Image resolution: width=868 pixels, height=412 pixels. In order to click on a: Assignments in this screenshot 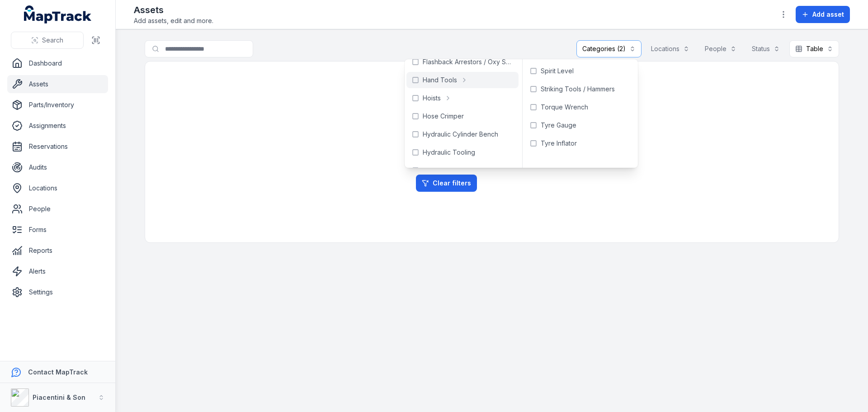, I will do `click(57, 126)`.